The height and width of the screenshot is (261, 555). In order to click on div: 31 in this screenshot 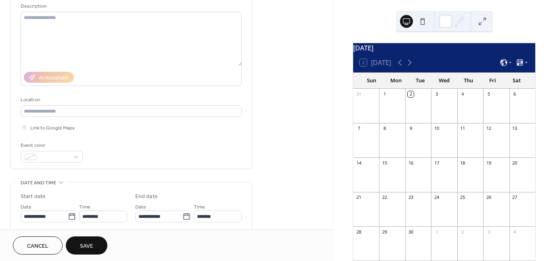, I will do `click(358, 94)`.